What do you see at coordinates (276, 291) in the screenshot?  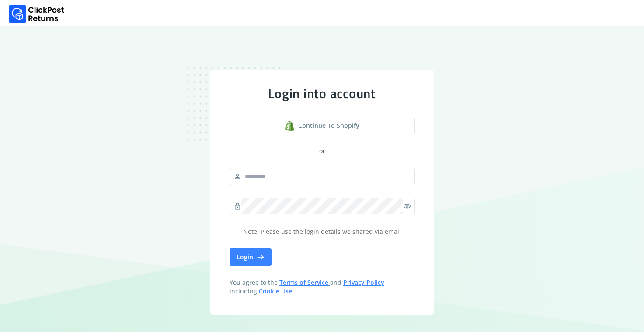 I see `a: Cookie Use.` at bounding box center [276, 291].